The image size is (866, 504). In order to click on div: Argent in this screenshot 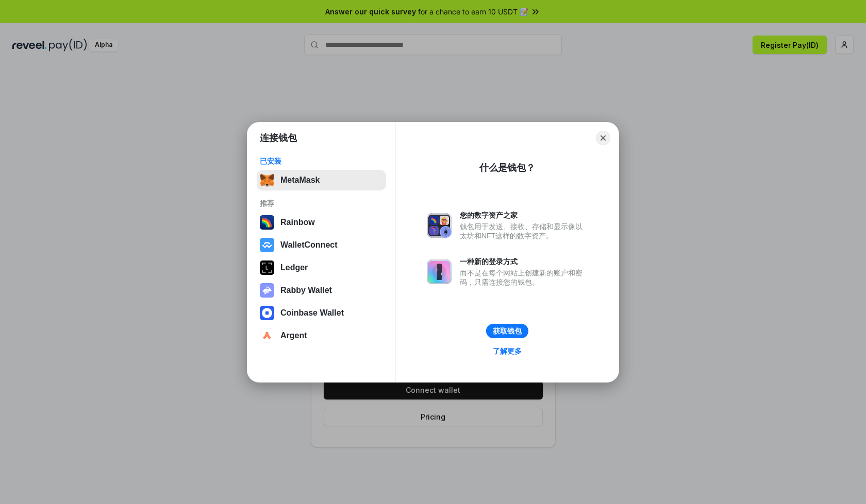, I will do `click(294, 335)`.